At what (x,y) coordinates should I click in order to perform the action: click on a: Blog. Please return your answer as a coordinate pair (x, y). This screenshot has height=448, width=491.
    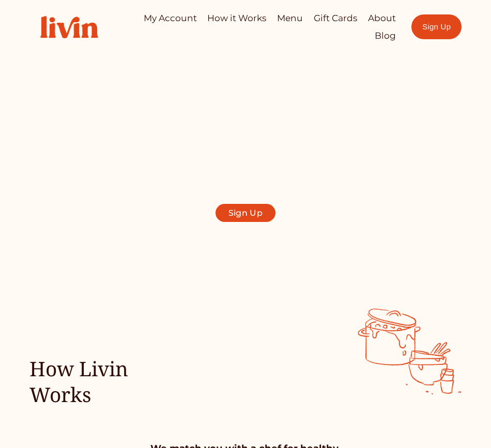
    Looking at the image, I should click on (385, 36).